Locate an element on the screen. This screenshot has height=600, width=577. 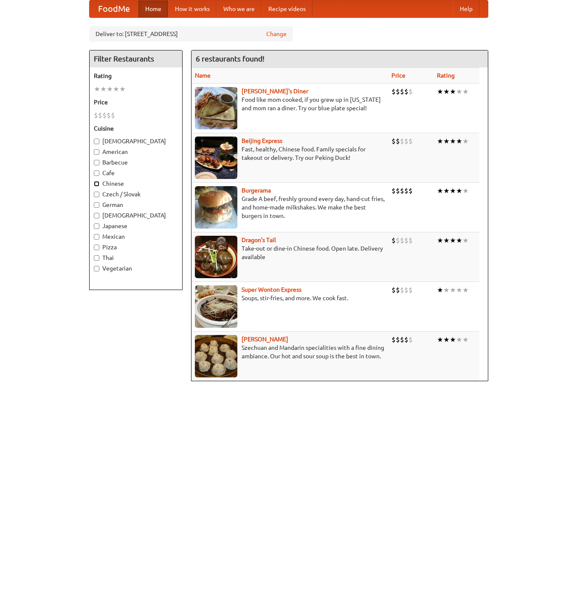
label: German is located at coordinates (136, 205).